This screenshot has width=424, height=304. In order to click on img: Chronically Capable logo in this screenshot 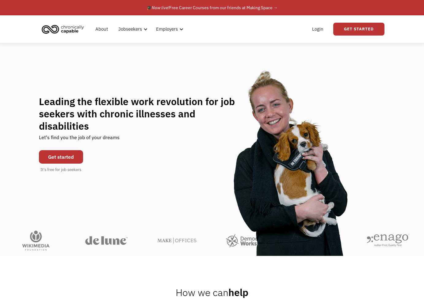, I will do `click(63, 29)`.